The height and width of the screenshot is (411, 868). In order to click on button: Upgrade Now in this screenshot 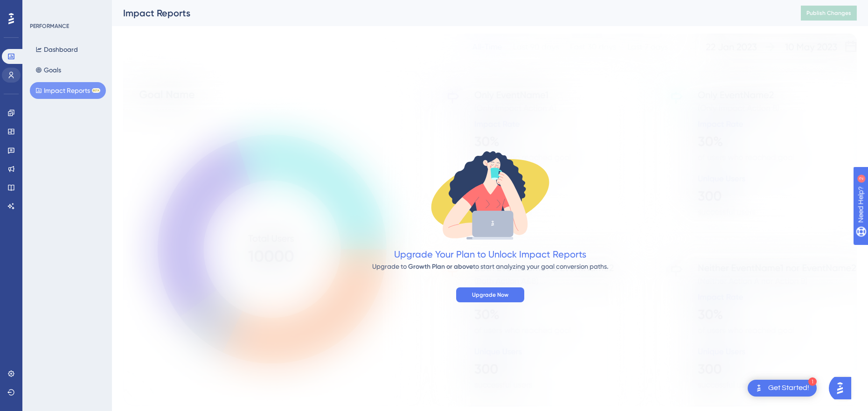, I will do `click(490, 295)`.